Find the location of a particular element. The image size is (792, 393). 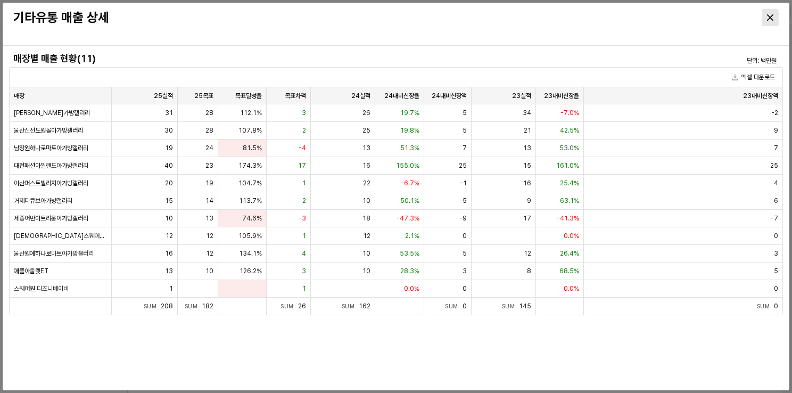

h3: 기타유통 매출 상세 is located at coordinates (299, 18).